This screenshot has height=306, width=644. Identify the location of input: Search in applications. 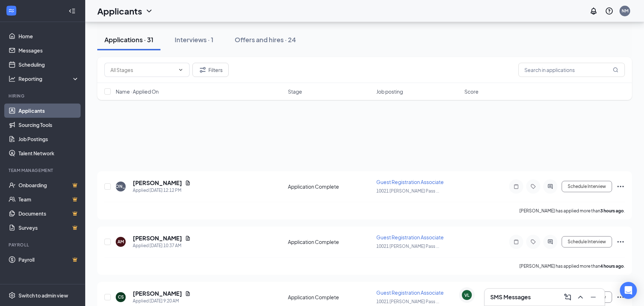
(572, 70).